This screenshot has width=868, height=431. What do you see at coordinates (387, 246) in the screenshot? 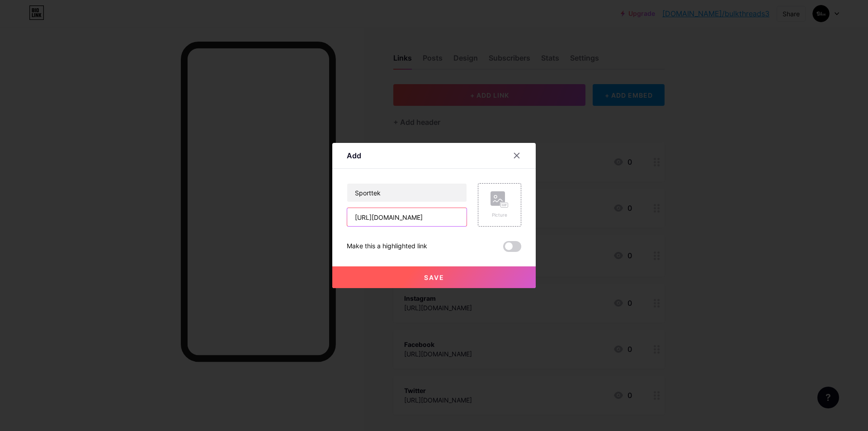
I see `div: Make this a highlighted link` at bounding box center [387, 246].